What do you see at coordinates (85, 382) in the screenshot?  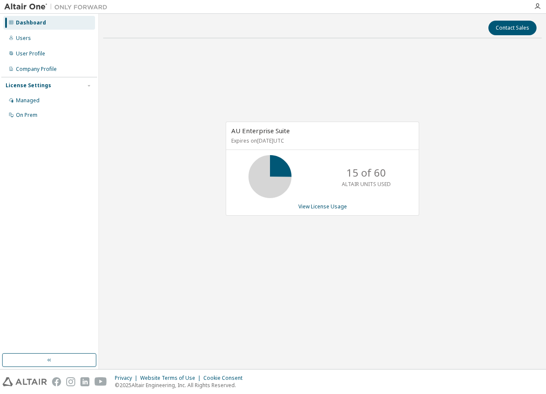 I see `img: linkedin.svg` at bounding box center [85, 382].